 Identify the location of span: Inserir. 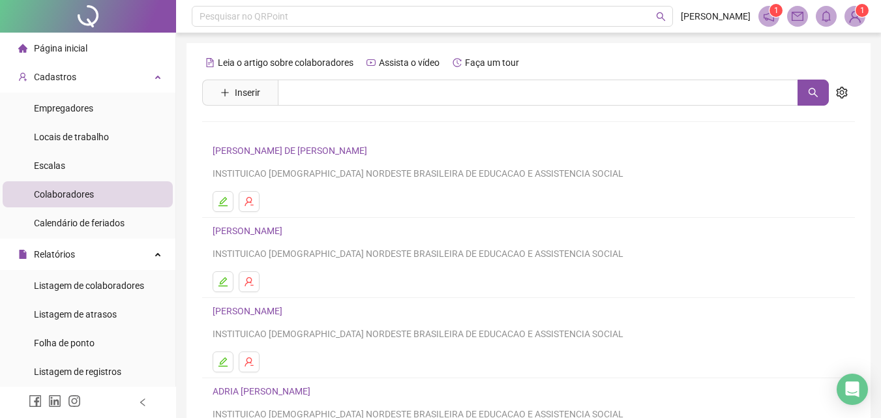
(247, 93).